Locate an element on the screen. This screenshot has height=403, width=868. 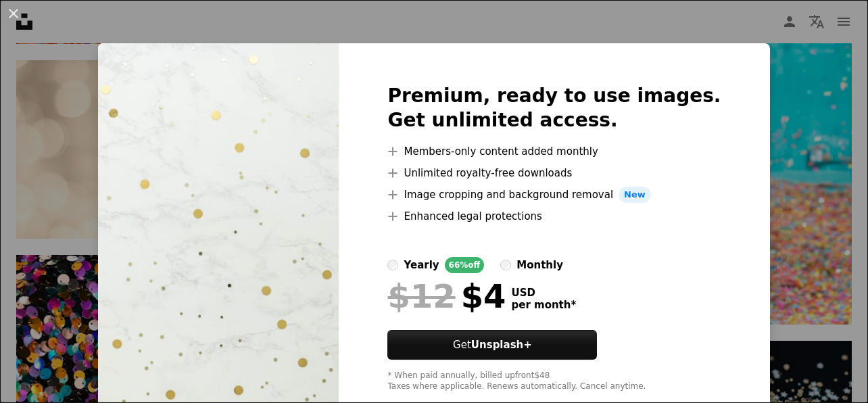
span: USD is located at coordinates (544, 293).